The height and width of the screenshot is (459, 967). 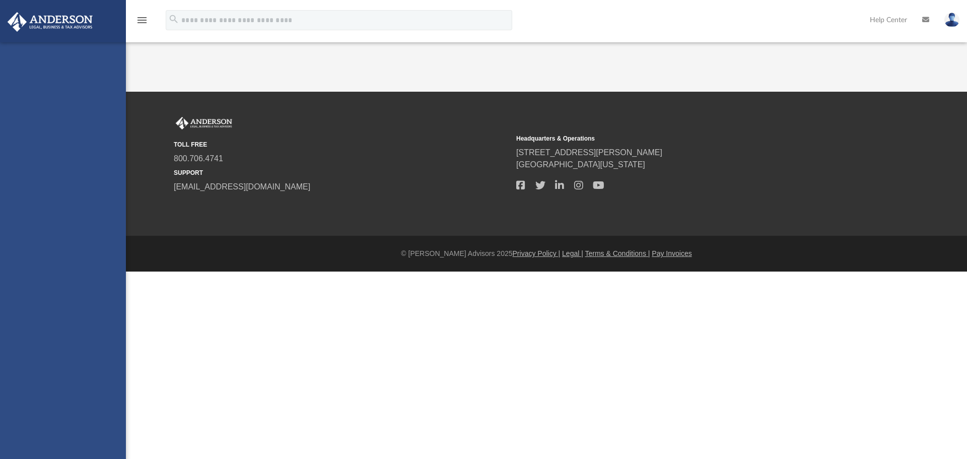 What do you see at coordinates (198, 158) in the screenshot?
I see `a: 800.706.4741` at bounding box center [198, 158].